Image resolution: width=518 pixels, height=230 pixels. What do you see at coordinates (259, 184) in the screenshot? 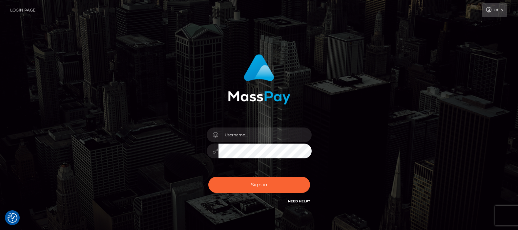
I see `button: Sign in` at bounding box center [259, 184].